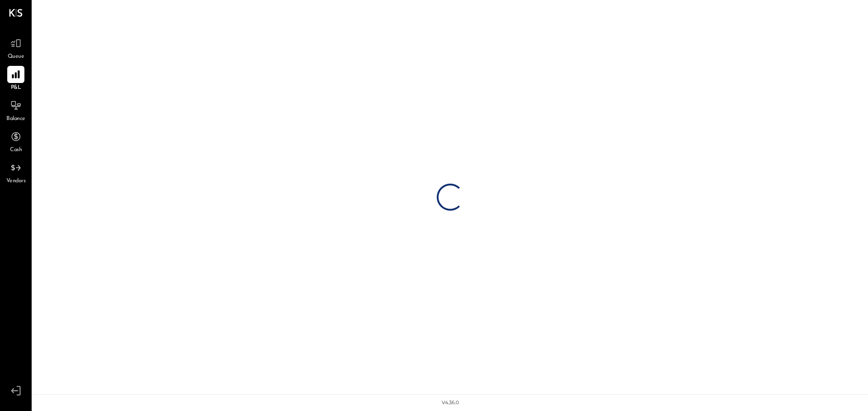 Image resolution: width=868 pixels, height=411 pixels. What do you see at coordinates (450, 403) in the screenshot?
I see `div: v 4.36.0` at bounding box center [450, 403].